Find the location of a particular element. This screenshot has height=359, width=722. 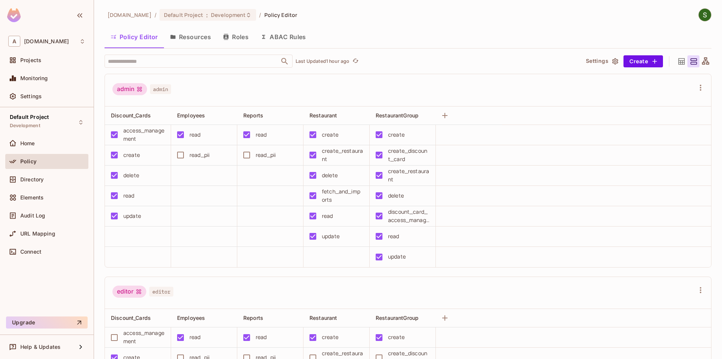

p: Last Updated 1 hour ago is located at coordinates (322, 61).